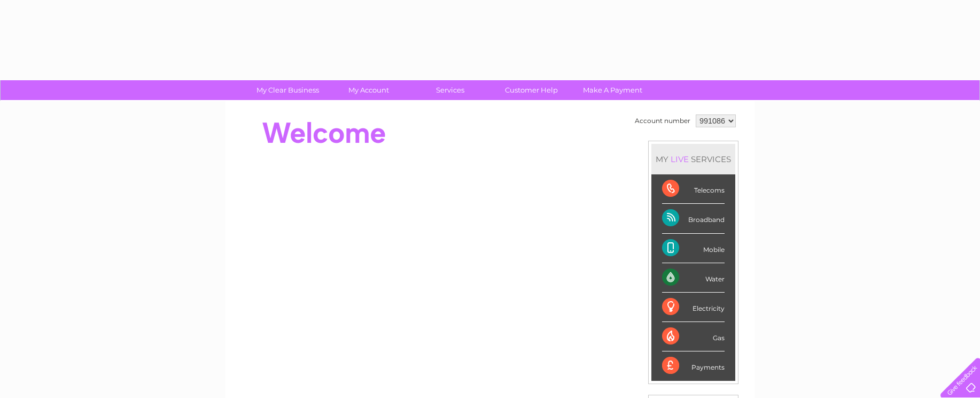 This screenshot has height=398, width=980. Describe the element at coordinates (693, 365) in the screenshot. I see `div: Payments` at that location.